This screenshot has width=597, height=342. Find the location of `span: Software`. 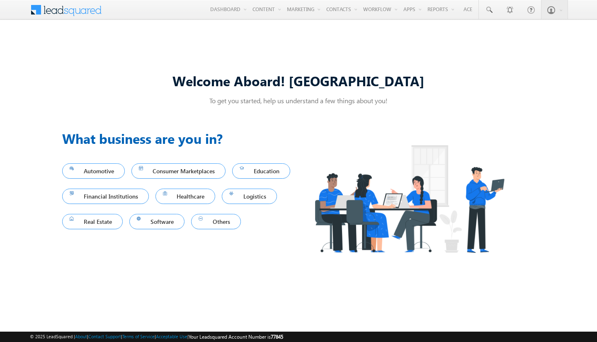

span: Software is located at coordinates (157, 221).